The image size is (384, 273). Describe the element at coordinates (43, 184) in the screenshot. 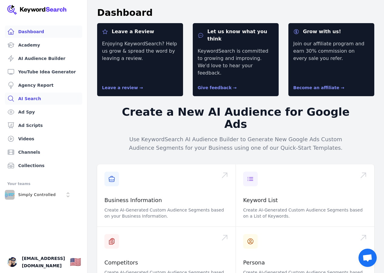

I see `div: Your teams` at that location.